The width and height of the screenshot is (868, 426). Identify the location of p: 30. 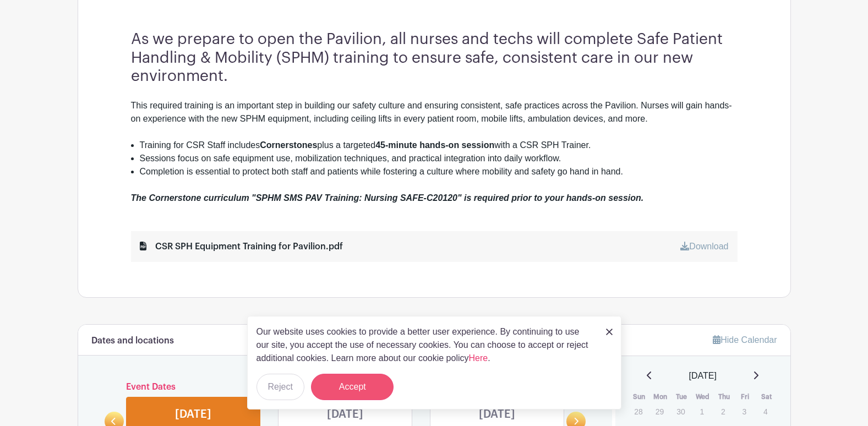
(680, 411).